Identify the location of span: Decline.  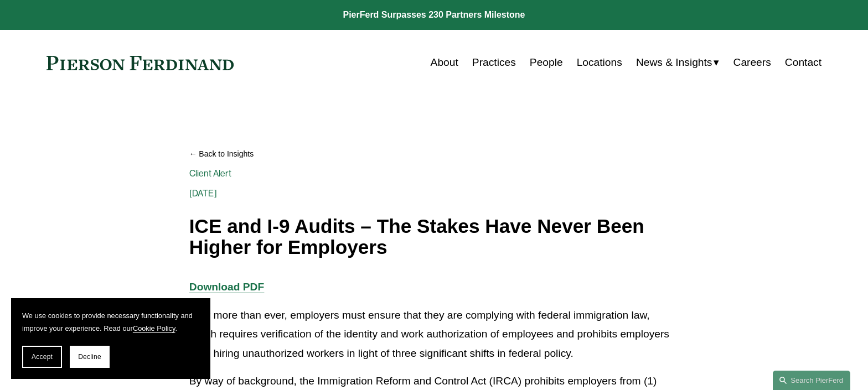
(90, 357).